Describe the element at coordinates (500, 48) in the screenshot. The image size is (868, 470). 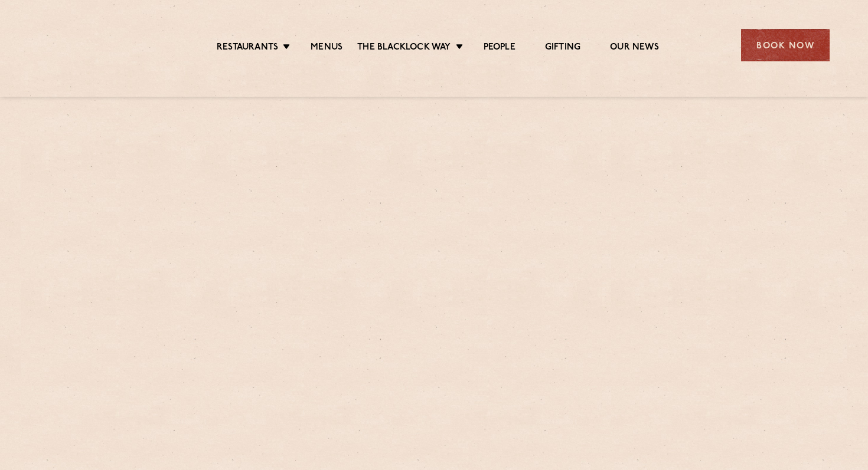
I see `a: People` at that location.